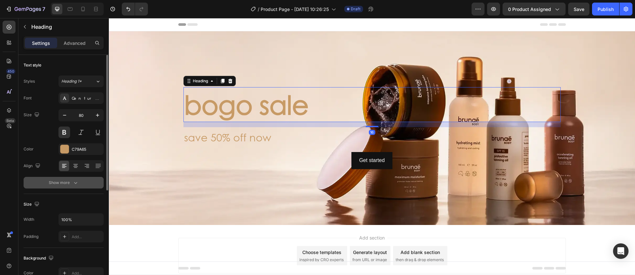 Image resolution: width=635 pixels, height=275 pixels. Describe the element at coordinates (356, 9) in the screenshot. I see `span: Draft` at that location.